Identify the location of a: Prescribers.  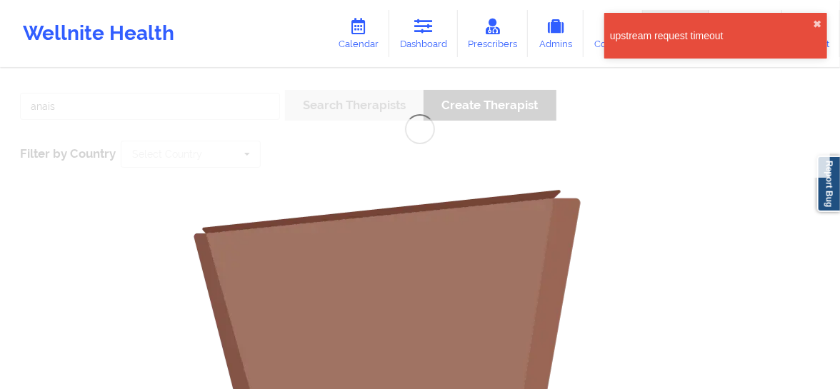
(493, 34).